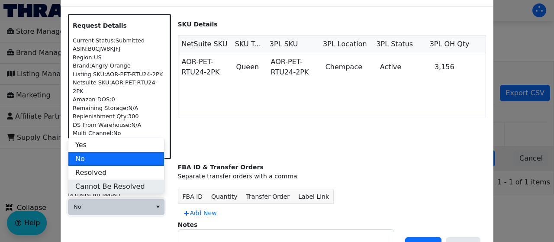  What do you see at coordinates (349, 67) in the screenshot?
I see `td: Chempace` at bounding box center [349, 67].